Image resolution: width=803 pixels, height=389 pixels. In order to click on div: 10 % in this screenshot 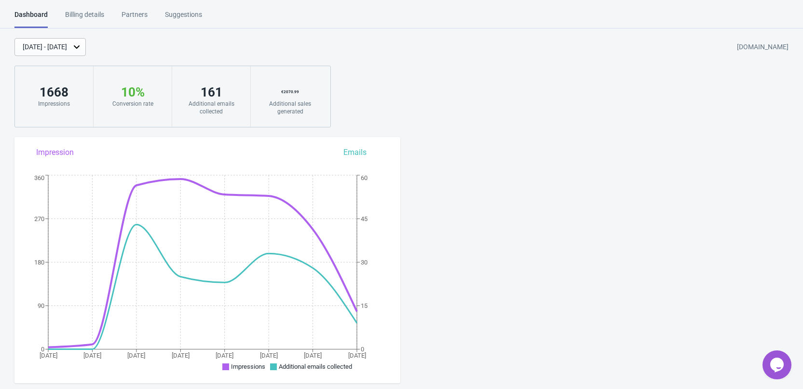, I will do `click(133, 92)`.